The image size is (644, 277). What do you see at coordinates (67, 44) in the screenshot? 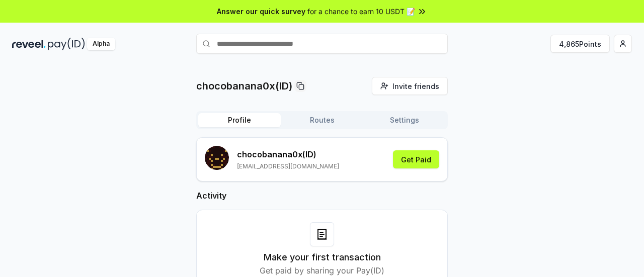
I see `img: pay_id` at bounding box center [67, 44].